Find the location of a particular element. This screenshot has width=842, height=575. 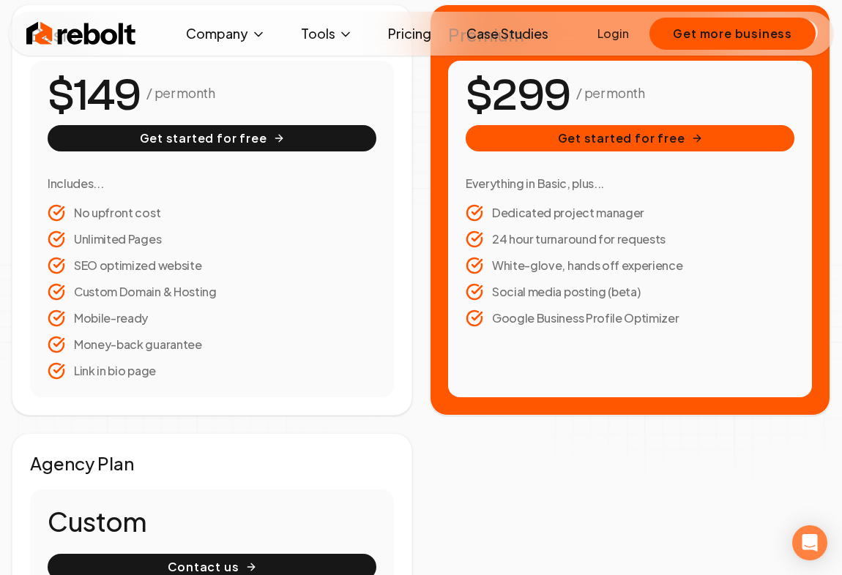

li: Link in bio page is located at coordinates (211, 371).